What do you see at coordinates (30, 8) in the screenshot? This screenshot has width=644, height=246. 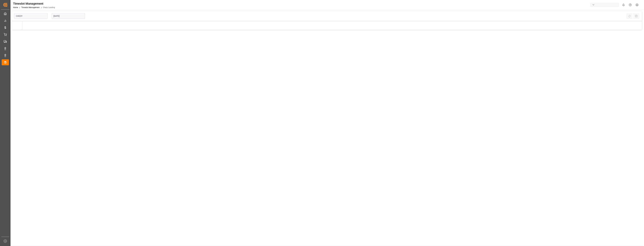 I see `a: Timeslot Management` at bounding box center [30, 8].